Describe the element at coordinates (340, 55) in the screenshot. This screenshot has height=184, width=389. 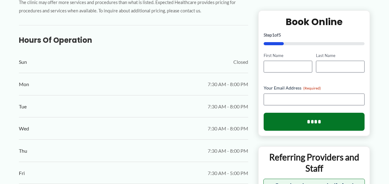
I see `label: Last Name` at that location.